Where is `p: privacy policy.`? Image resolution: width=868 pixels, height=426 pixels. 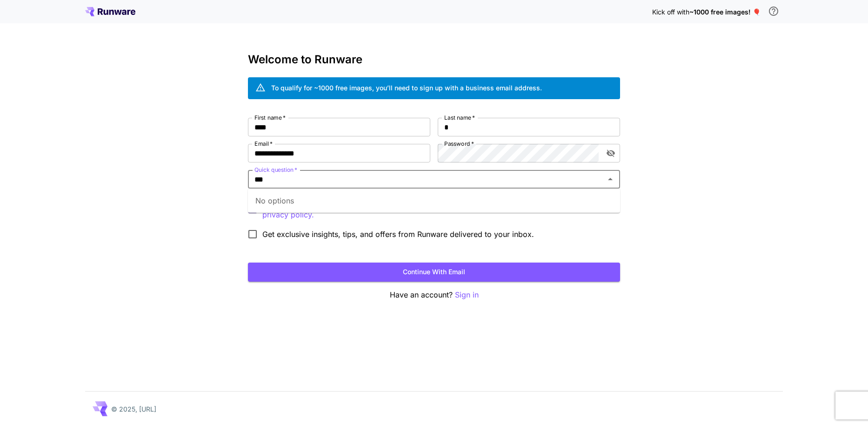
p: privacy policy. is located at coordinates (287, 215).